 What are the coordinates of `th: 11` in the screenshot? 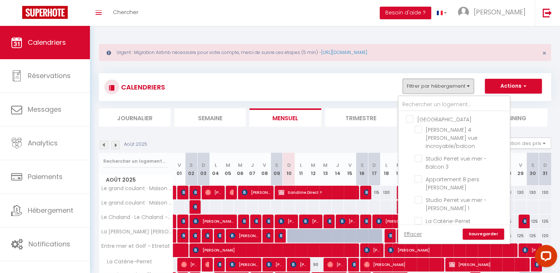 It's located at (301, 169).